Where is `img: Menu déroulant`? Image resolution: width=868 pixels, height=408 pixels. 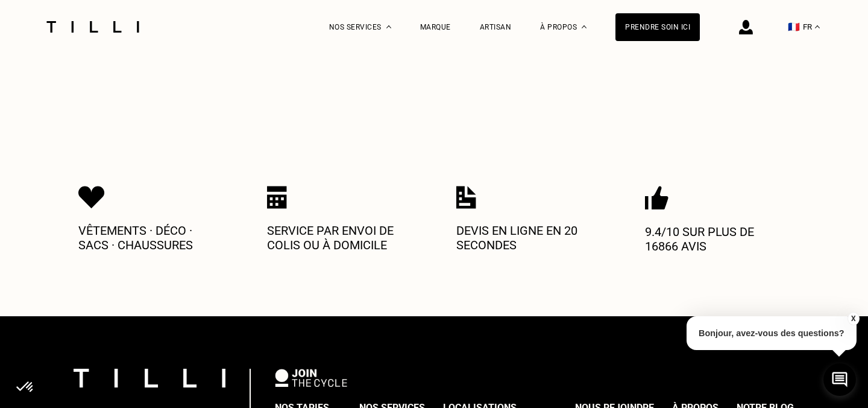
img: Menu déroulant is located at coordinates (388, 26).